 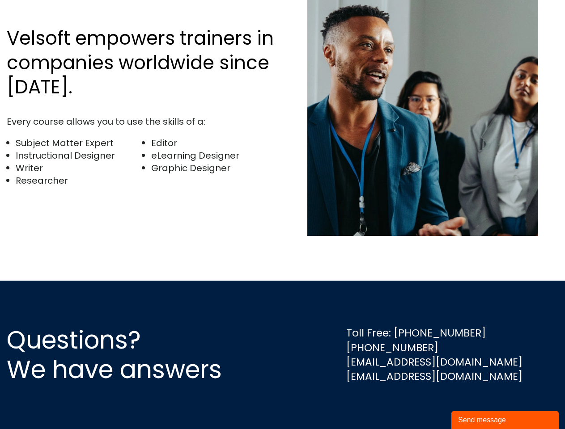 I want to click on li: Graphic Designer, so click(x=214, y=168).